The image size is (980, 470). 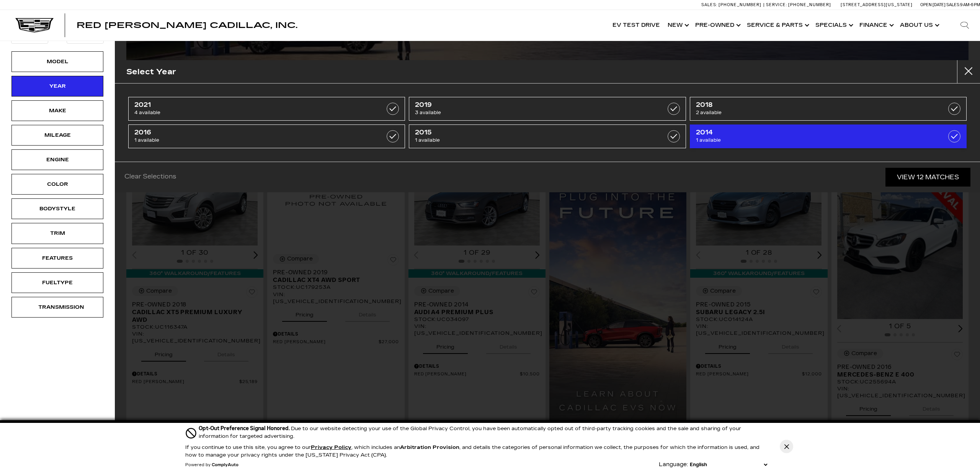 I want to click on a: 20182 available, so click(x=828, y=109).